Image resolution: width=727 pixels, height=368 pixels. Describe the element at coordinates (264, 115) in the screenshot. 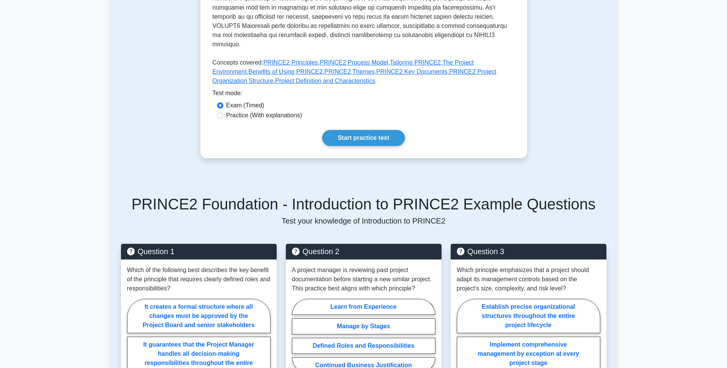

I see `label: Practice (With explanations)` at that location.